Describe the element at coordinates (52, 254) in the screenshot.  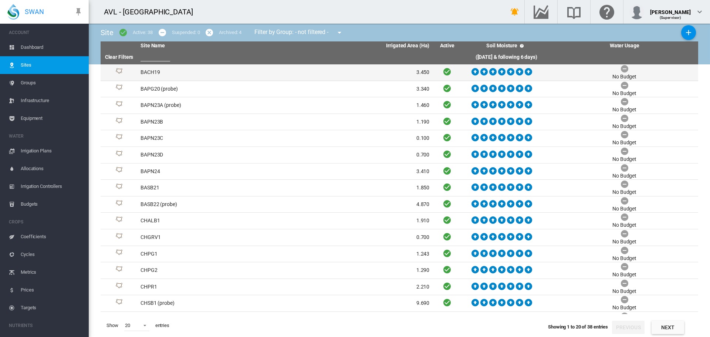
I see `span: Cycles` at that location.